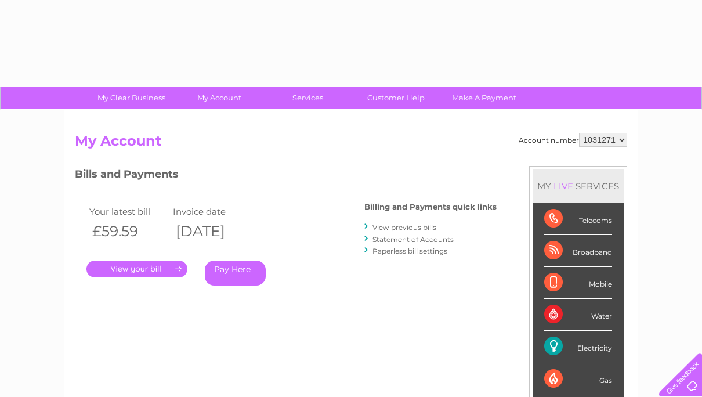 The width and height of the screenshot is (702, 397). What do you see at coordinates (128, 211) in the screenshot?
I see `td: Your latest bill` at bounding box center [128, 211].